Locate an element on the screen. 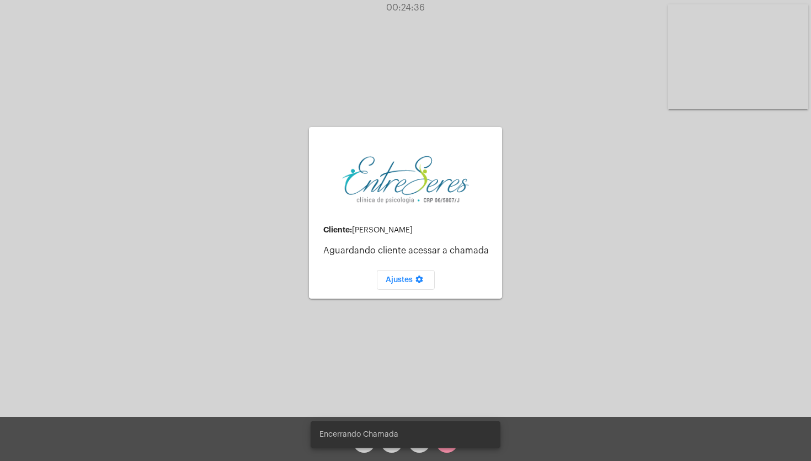 The height and width of the screenshot is (461, 811). span: Encerrando Chamada is located at coordinates (359, 434).